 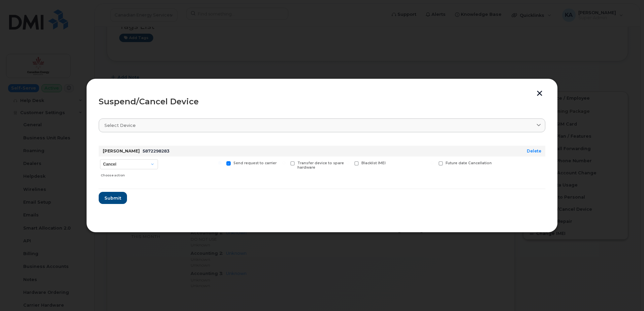 I want to click on span: Select device, so click(x=120, y=125).